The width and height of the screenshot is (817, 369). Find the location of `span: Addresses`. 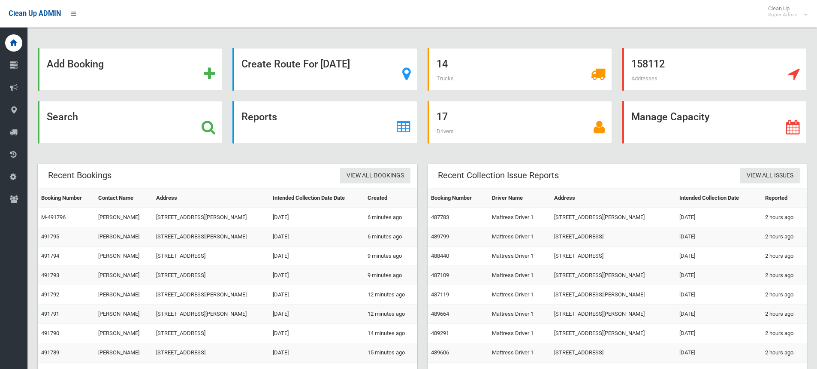

span: Addresses is located at coordinates (645, 78).